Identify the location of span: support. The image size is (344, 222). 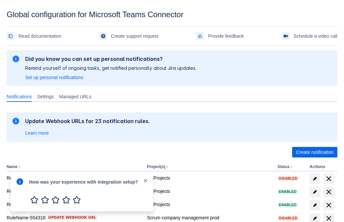
(103, 36).